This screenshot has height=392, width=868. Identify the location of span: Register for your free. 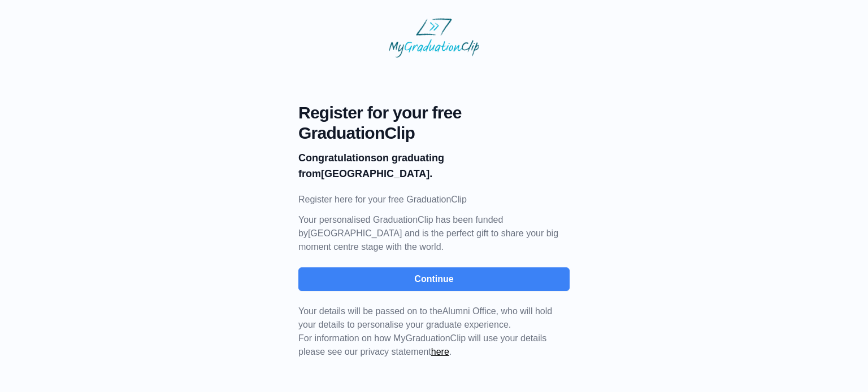
(434, 113).